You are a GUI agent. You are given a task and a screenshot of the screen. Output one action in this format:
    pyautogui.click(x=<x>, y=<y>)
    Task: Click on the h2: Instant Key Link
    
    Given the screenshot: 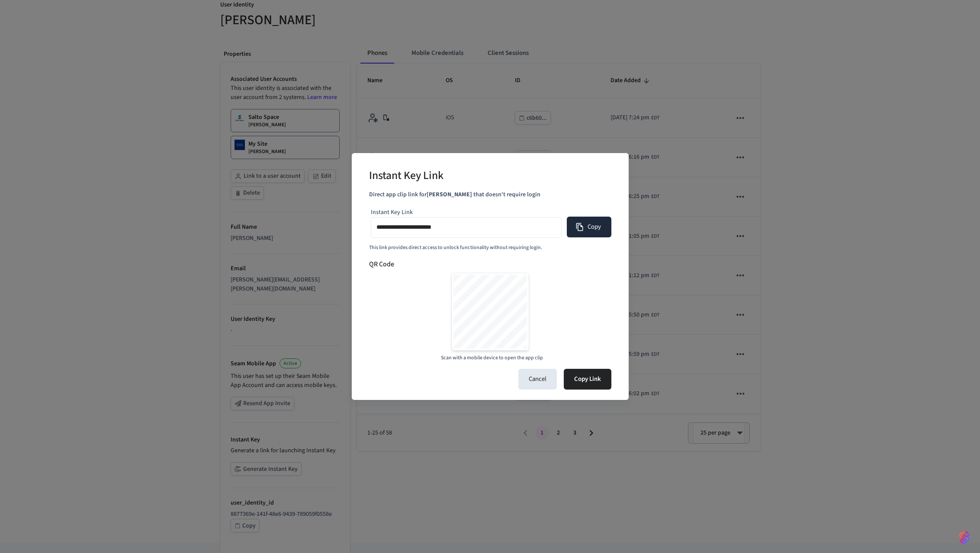 What is the action you would take?
    pyautogui.click(x=406, y=176)
    